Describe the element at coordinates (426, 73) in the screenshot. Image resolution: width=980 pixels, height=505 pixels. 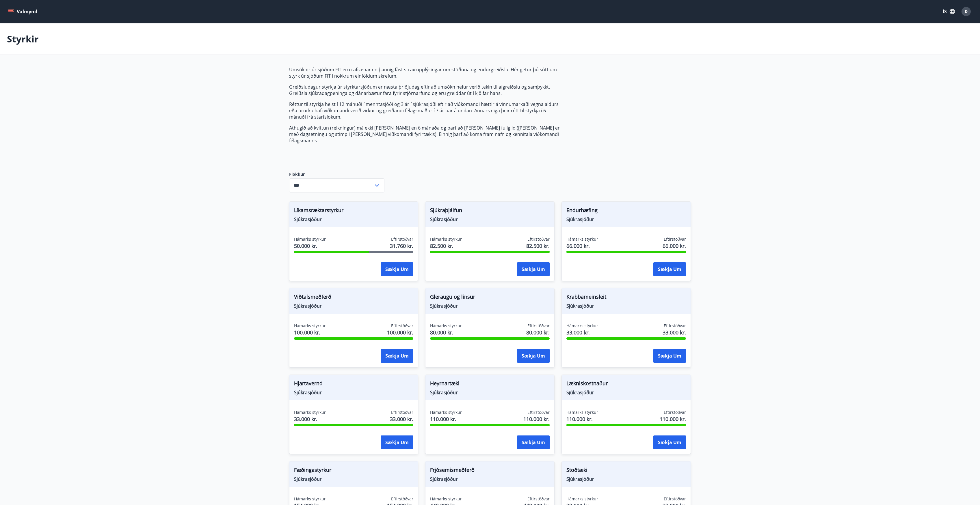
I see `p: Umsóknir úr sjóðum FIT eru rafrænar en þannig fást strax upplýsingar um stöðuna og endurgreiðslu....` at that location.